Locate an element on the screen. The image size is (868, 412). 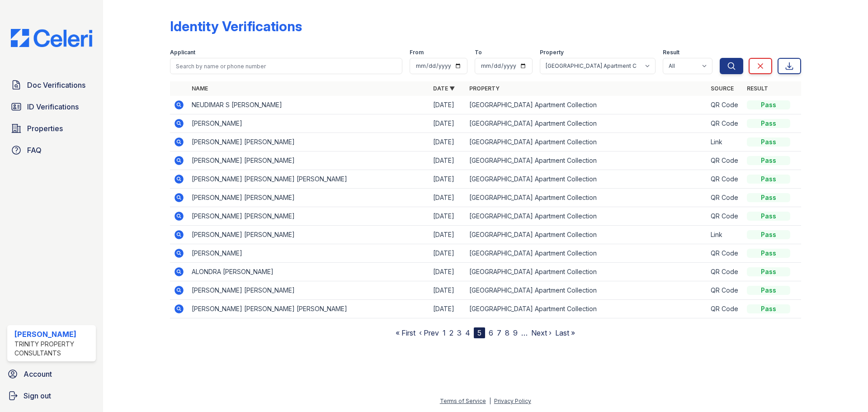
a: 6 is located at coordinates (491, 333).